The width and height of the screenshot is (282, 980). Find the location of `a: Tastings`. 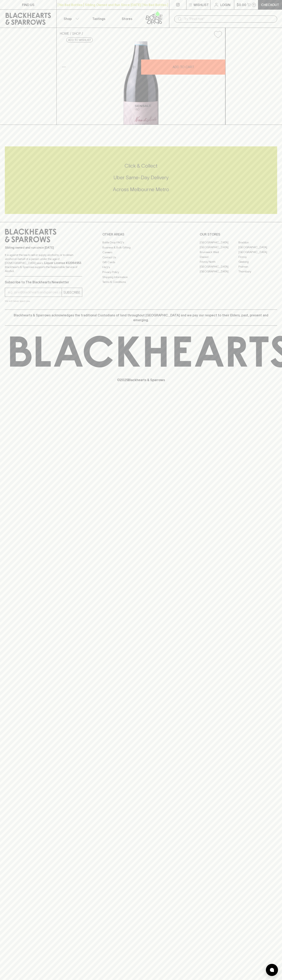

a: Tastings is located at coordinates (99, 19).